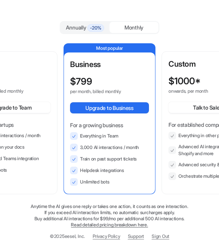 The image size is (219, 249). I want to click on a: Privacy Policy, so click(107, 236).